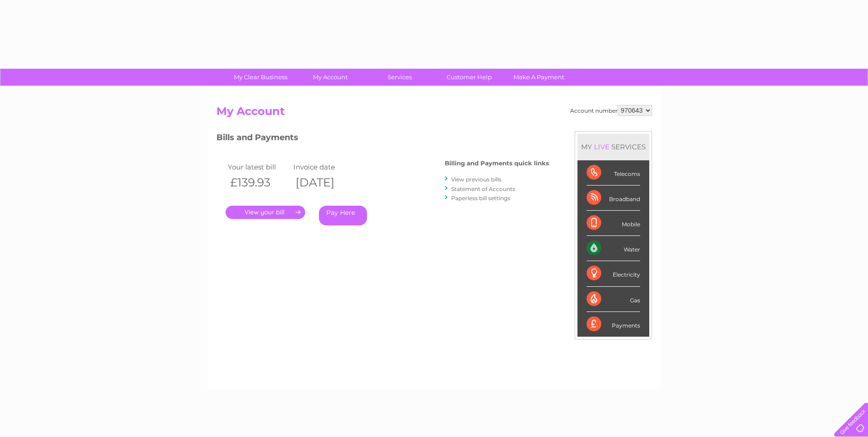  I want to click on a: Services, so click(399, 77).